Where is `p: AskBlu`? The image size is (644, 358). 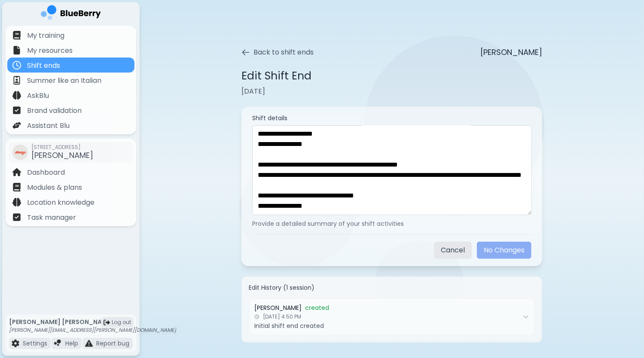 p: AskBlu is located at coordinates (38, 96).